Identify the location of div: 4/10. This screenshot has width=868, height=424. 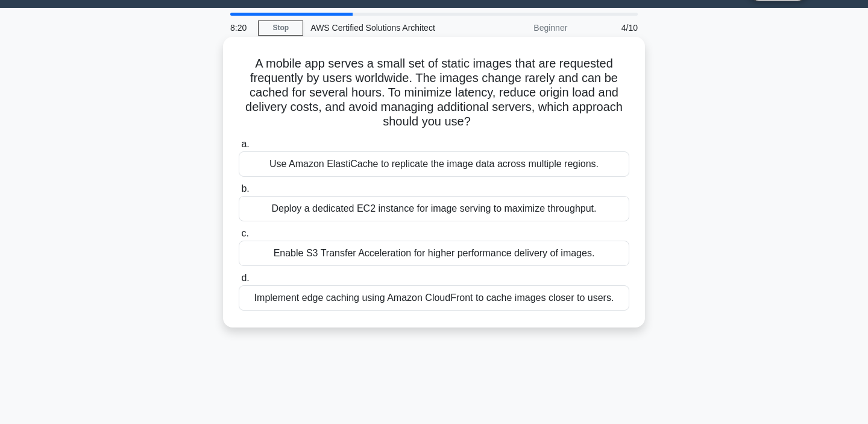
(609, 27).